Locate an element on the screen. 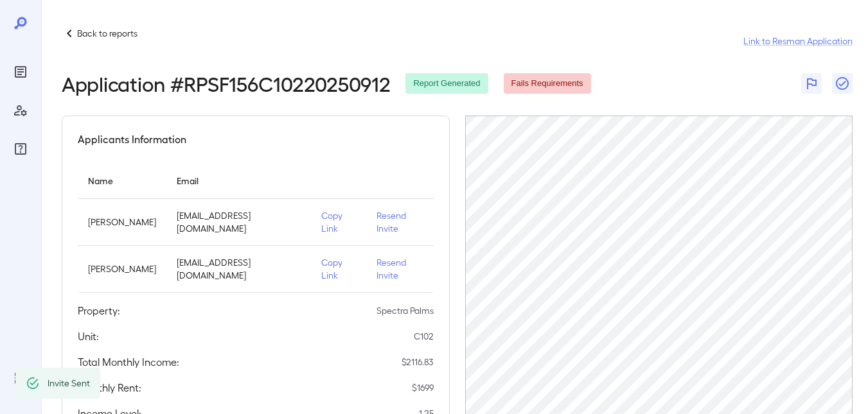 The image size is (868, 414). th: Name is located at coordinates (122, 181).